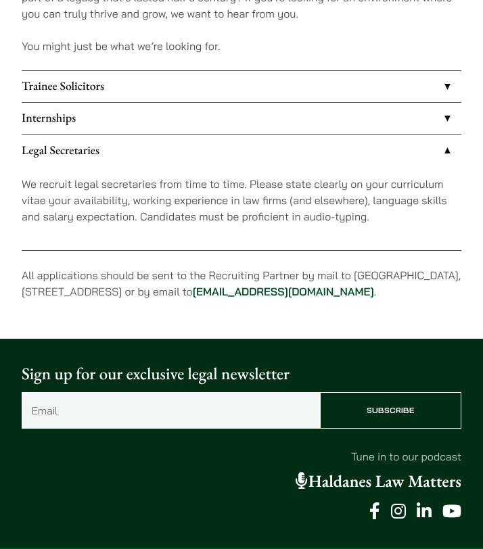 This screenshot has height=549, width=483. I want to click on p: Tune in to our podcast, so click(241, 456).